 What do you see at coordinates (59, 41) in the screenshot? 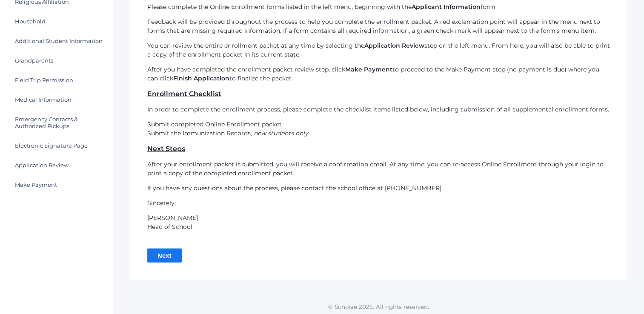
I see `span: Additional Student Information` at bounding box center [59, 41].